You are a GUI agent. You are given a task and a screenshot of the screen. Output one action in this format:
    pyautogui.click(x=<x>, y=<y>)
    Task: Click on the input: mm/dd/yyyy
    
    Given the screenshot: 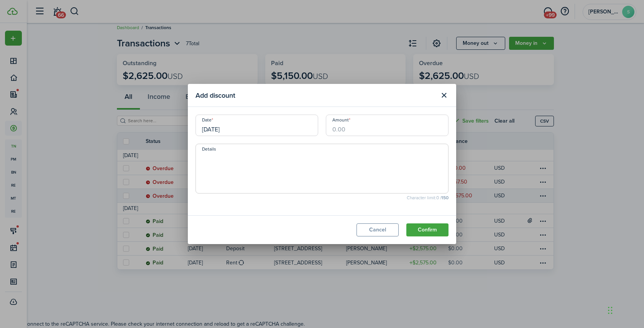 What is the action you would take?
    pyautogui.click(x=257, y=125)
    